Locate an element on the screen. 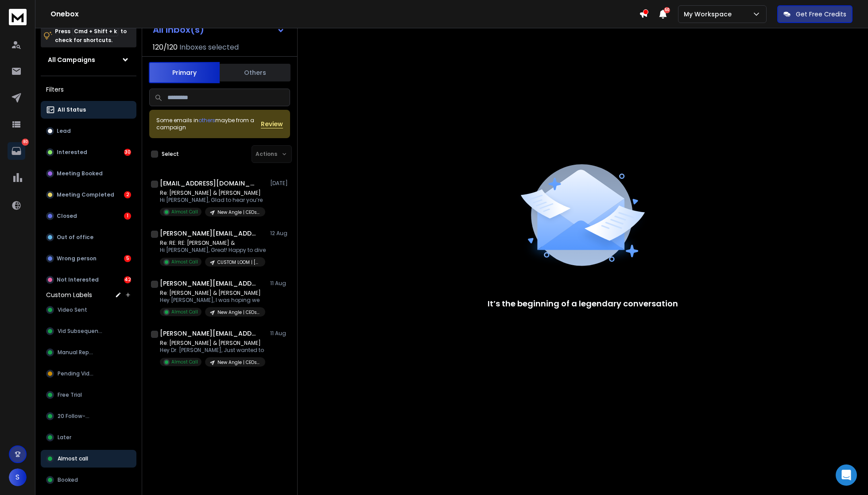 The height and width of the screenshot is (495, 868). label: Select is located at coordinates (170, 154).